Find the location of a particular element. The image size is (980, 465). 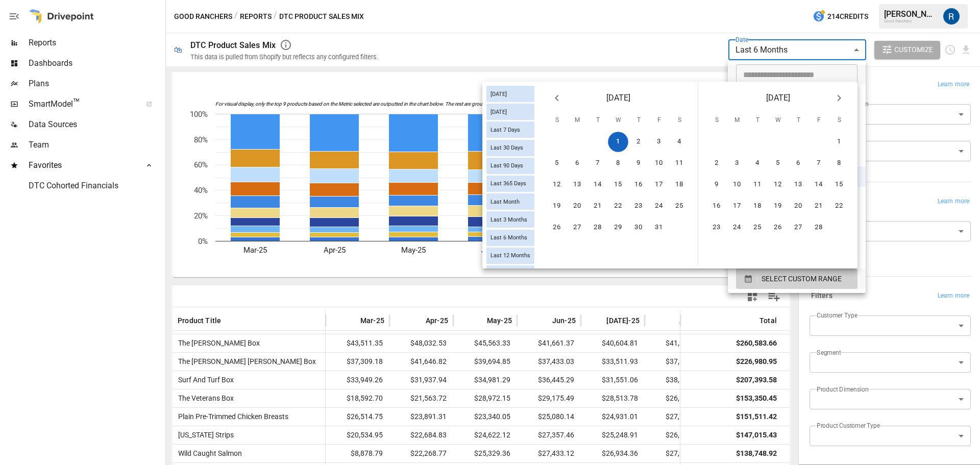

span: Last 12 Months is located at coordinates (510, 255).